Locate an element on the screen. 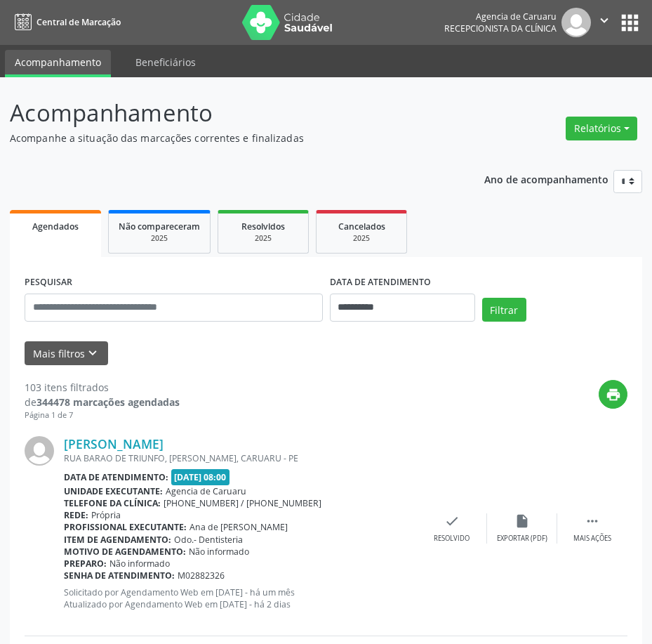  button: Filtrar is located at coordinates (504, 309).